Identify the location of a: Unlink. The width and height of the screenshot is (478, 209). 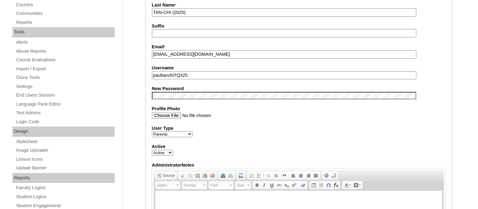
(231, 176).